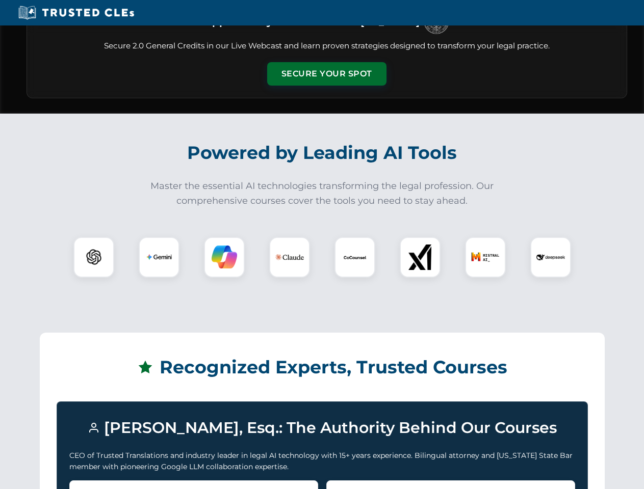  I want to click on button: Secure Your Spot, so click(327, 74).